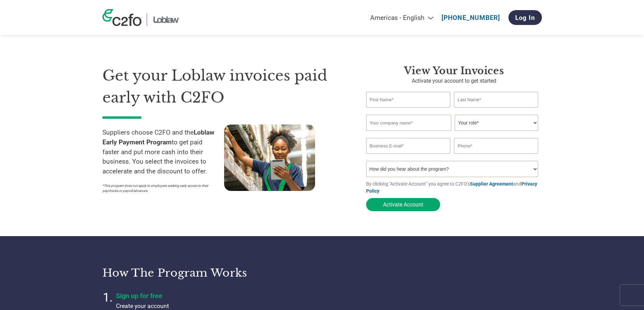 The height and width of the screenshot is (310, 644). I want to click on h4: Sign up for free, so click(200, 296).